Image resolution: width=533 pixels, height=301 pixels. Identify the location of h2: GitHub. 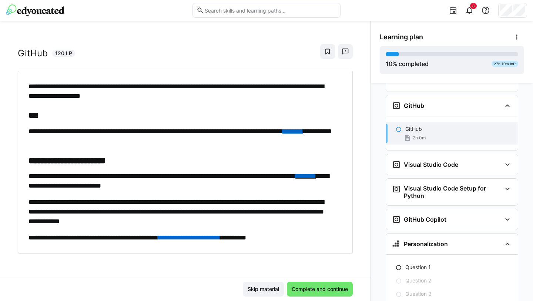
(33, 53).